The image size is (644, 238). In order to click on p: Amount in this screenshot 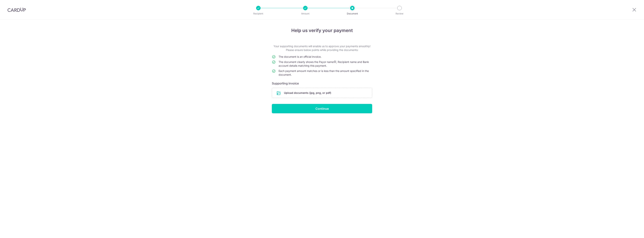, I will do `click(305, 14)`.